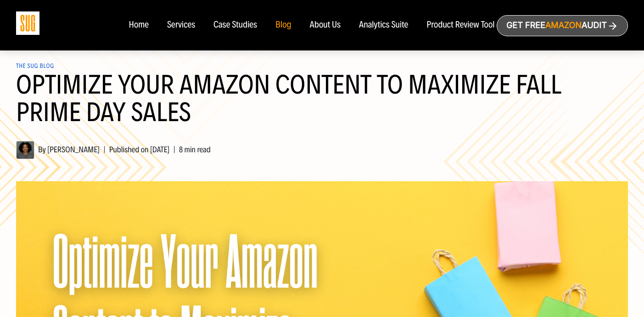 This screenshot has height=317, width=644. What do you see at coordinates (564, 25) in the screenshot?
I see `span: Amazon` at bounding box center [564, 25].